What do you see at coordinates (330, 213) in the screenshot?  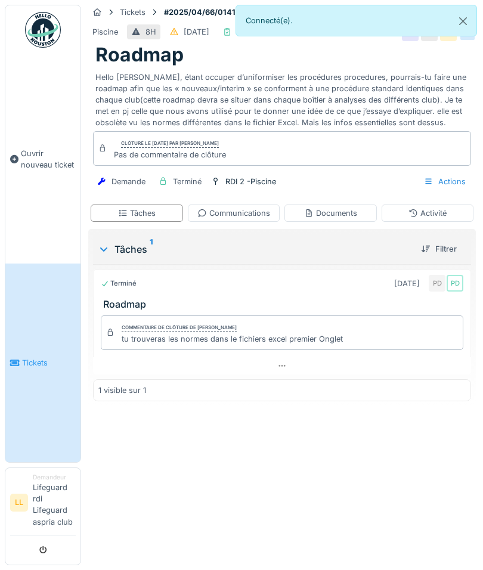 I see `div: Documents` at bounding box center [330, 213].